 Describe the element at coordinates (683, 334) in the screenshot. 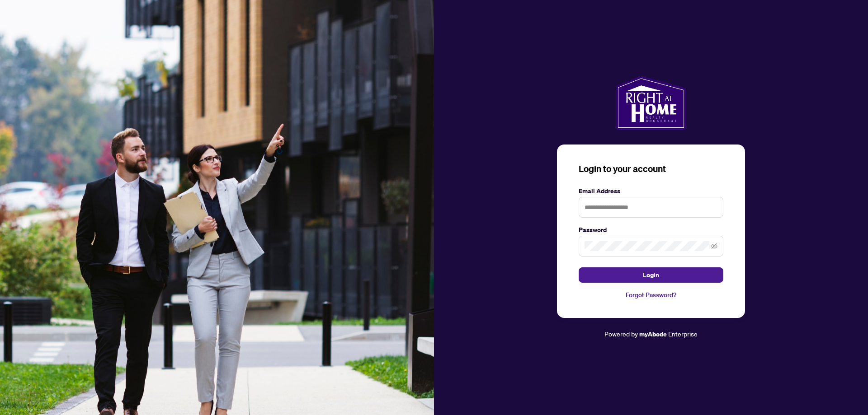

I see `span: Enterprise` at that location.